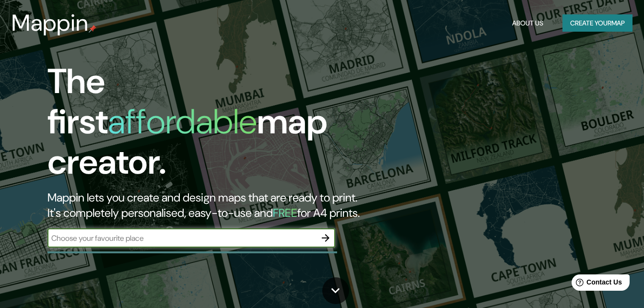 The width and height of the screenshot is (644, 308). What do you see at coordinates (527, 23) in the screenshot?
I see `button: About Us` at bounding box center [527, 23].